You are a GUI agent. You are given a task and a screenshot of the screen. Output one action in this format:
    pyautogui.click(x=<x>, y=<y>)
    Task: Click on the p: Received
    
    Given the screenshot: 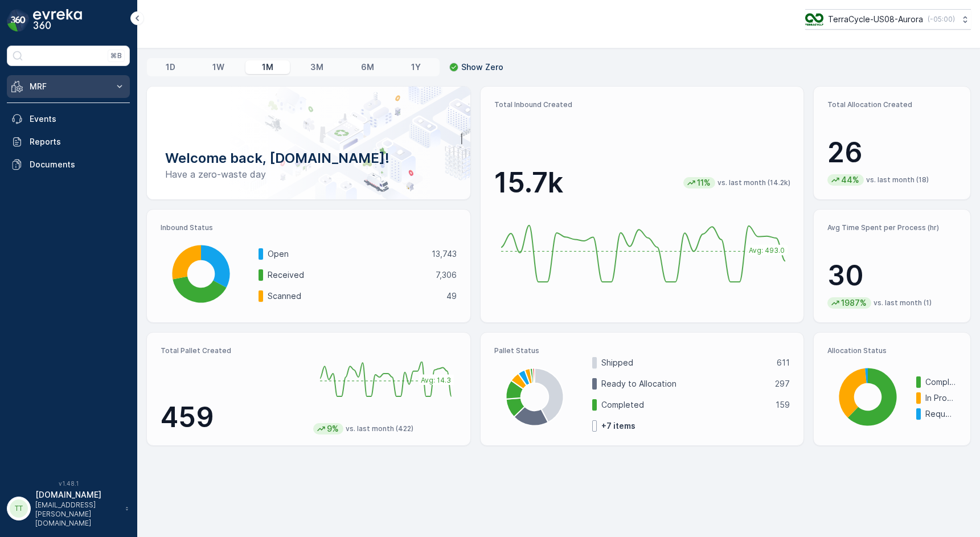 What is the action you would take?
    pyautogui.click(x=348, y=275)
    